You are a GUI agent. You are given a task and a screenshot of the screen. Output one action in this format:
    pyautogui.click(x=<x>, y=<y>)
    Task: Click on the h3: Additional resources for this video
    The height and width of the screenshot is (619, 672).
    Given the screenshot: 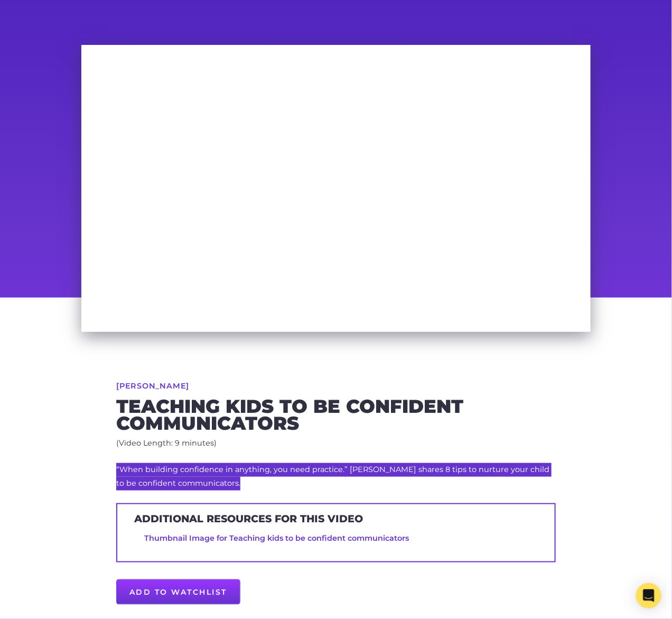 What is the action you would take?
    pyautogui.click(x=248, y=519)
    